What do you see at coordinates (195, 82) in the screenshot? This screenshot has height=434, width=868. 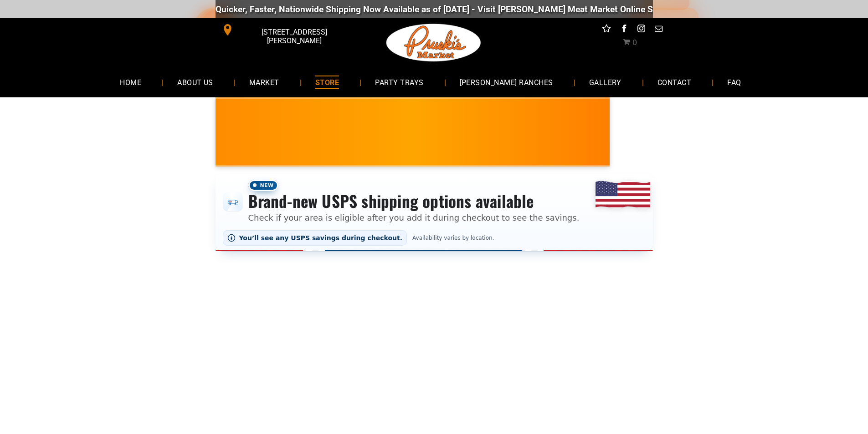 I see `a: ABOUT US` at bounding box center [195, 82].